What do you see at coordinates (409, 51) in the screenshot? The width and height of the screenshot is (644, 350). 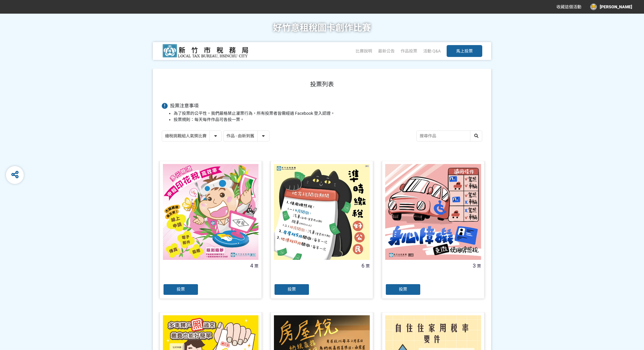 I see `span: 作品投票` at bounding box center [409, 51].